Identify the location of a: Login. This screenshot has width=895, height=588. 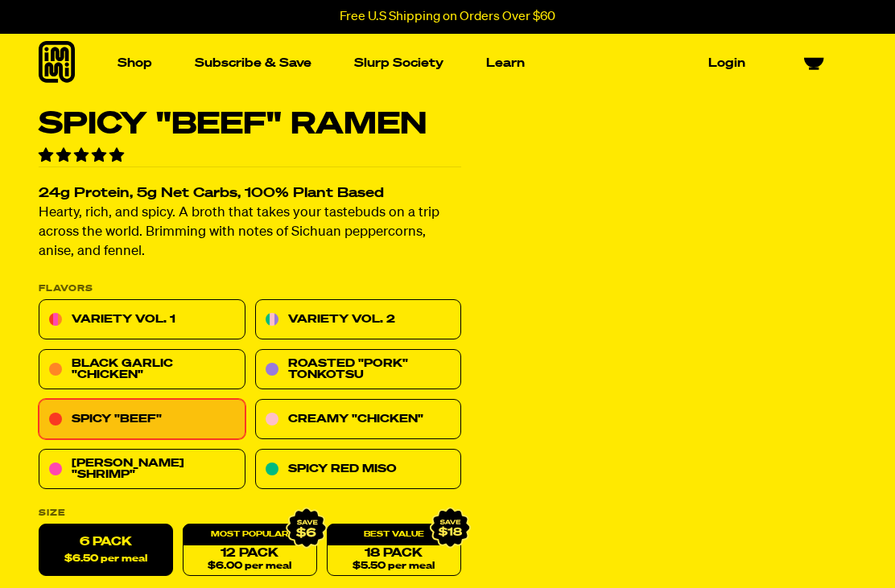
(726, 62).